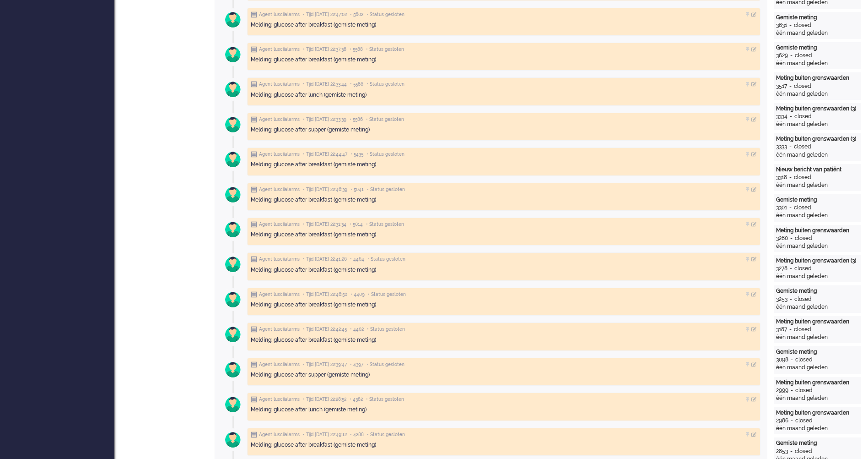 This screenshot has height=459, width=868. What do you see at coordinates (356, 49) in the screenshot?
I see `span: • 5588` at bounding box center [356, 49].